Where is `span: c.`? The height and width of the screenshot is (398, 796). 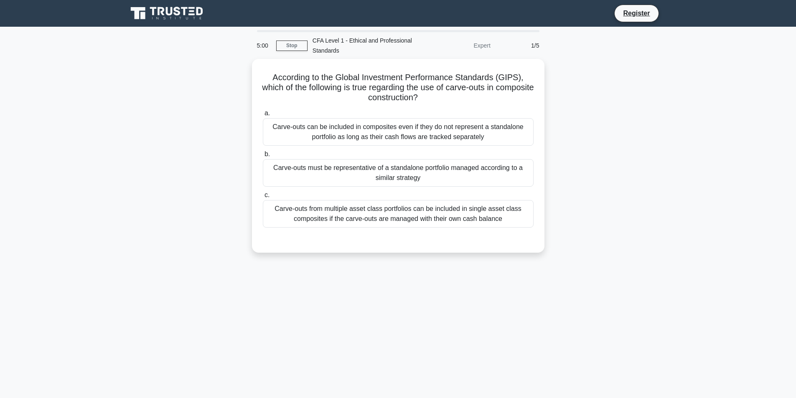
span: c. is located at coordinates (267, 195).